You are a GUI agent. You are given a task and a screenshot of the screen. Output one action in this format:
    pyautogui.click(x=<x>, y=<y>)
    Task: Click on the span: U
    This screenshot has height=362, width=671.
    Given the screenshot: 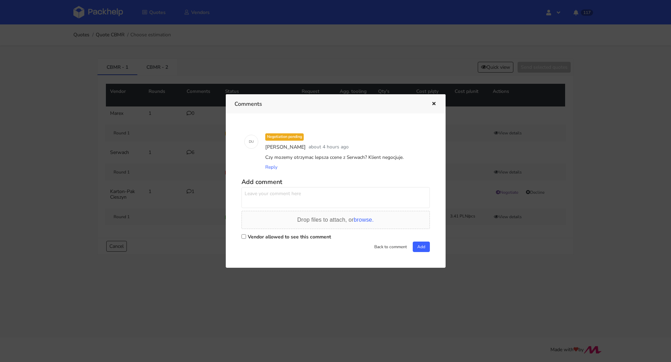 What is the action you would take?
    pyautogui.click(x=252, y=142)
    